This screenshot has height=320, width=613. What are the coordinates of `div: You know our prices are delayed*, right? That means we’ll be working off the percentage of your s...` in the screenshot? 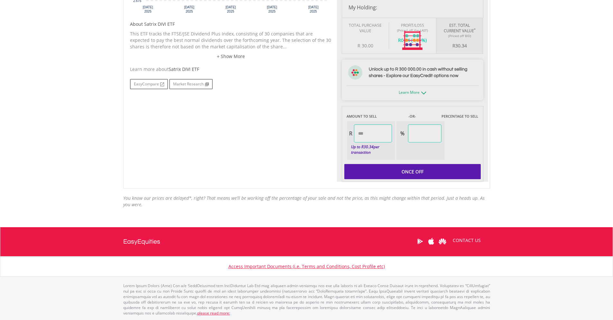 It's located at (307, 201).